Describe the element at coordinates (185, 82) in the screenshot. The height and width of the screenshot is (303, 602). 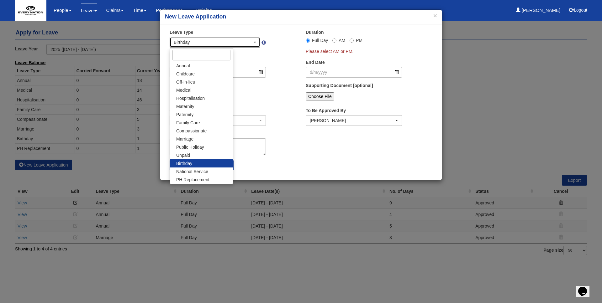
I see `span: Off-in-lieu` at that location.